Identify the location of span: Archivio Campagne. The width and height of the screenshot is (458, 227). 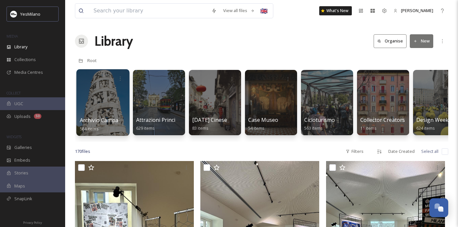
(104, 120).